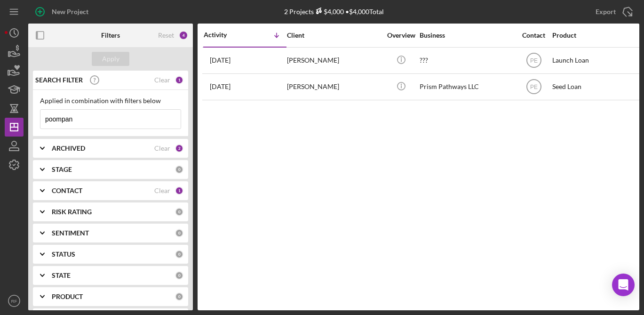 The image size is (644, 315). What do you see at coordinates (63, 254) in the screenshot?
I see `b: STATUS` at bounding box center [63, 254].